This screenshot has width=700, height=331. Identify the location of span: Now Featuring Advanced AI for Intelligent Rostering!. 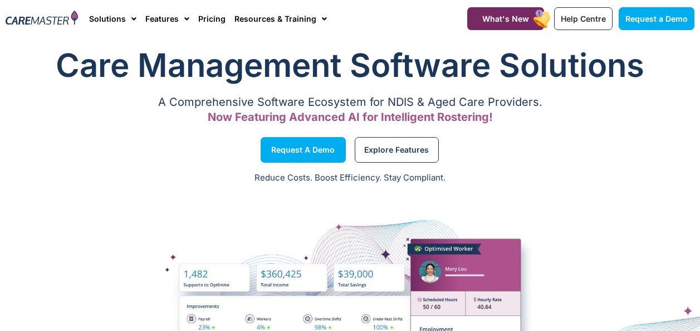
(350, 117).